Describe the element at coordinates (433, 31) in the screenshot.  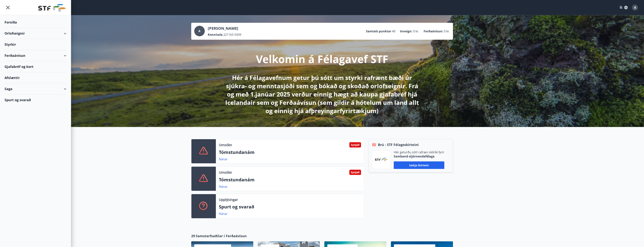
I see `p: Ferðaávísun :` at that location.